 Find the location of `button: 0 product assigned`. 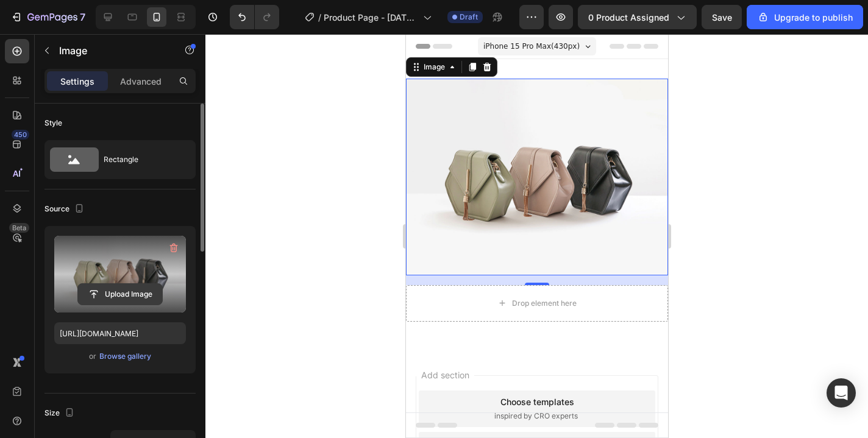

button: 0 product assigned is located at coordinates (637, 17).